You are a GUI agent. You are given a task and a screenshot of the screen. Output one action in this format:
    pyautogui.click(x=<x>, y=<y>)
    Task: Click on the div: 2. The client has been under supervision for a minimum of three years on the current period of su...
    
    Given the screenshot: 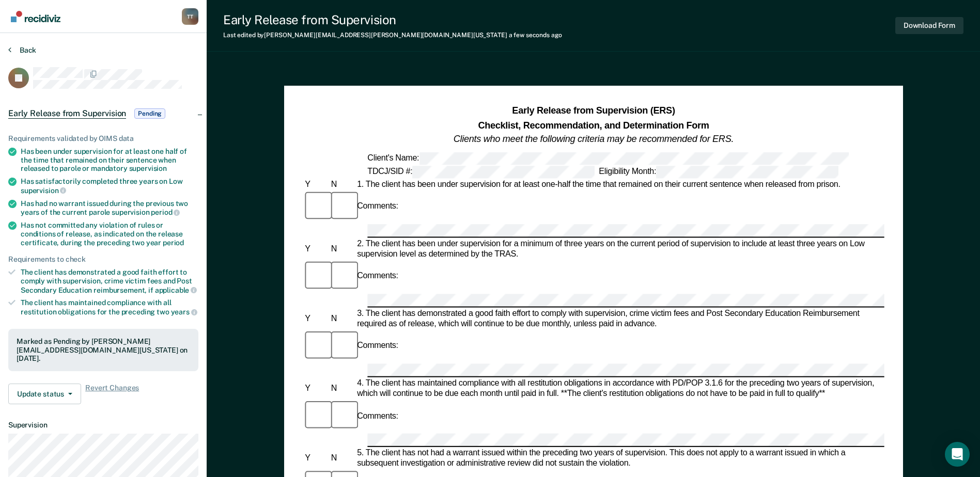 What is the action you would take?
    pyautogui.click(x=619, y=249)
    